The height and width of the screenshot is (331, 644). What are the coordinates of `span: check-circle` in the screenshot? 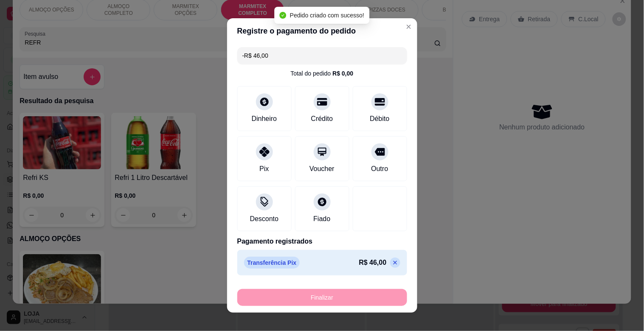 It's located at (283, 15).